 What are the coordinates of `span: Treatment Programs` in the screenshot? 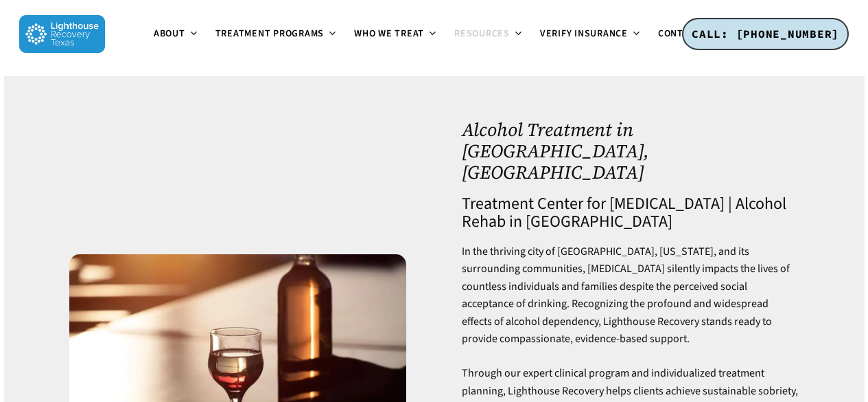 It's located at (270, 33).